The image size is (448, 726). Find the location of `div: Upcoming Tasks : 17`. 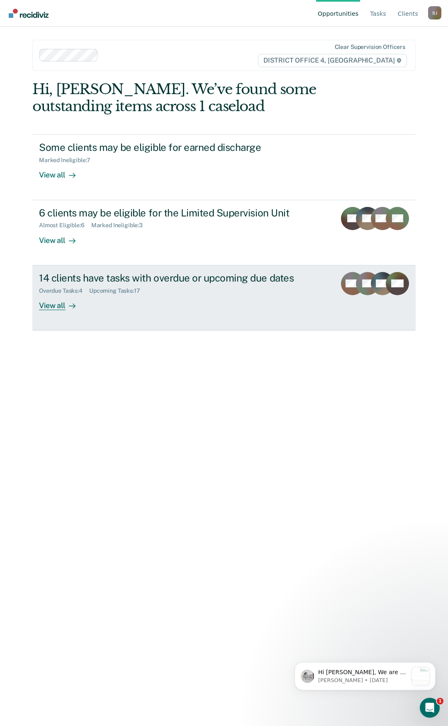

div: Upcoming Tasks : 17 is located at coordinates (118, 291).